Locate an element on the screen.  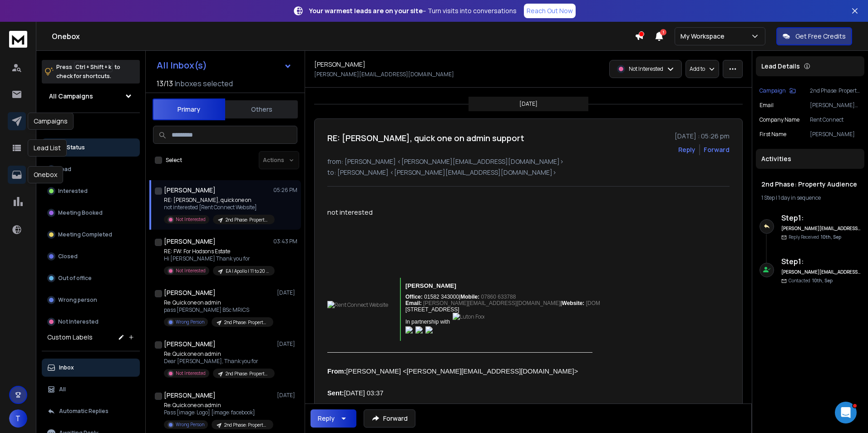
label: Select is located at coordinates (174, 160).